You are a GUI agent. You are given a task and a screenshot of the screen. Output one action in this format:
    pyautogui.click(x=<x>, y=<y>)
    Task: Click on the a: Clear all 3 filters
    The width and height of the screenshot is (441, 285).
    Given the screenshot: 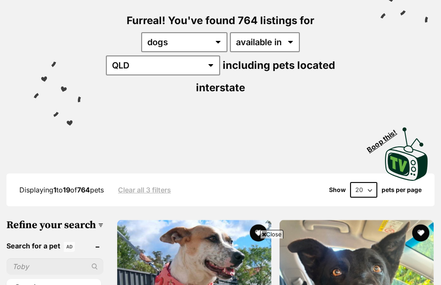 What is the action you would take?
    pyautogui.click(x=144, y=190)
    